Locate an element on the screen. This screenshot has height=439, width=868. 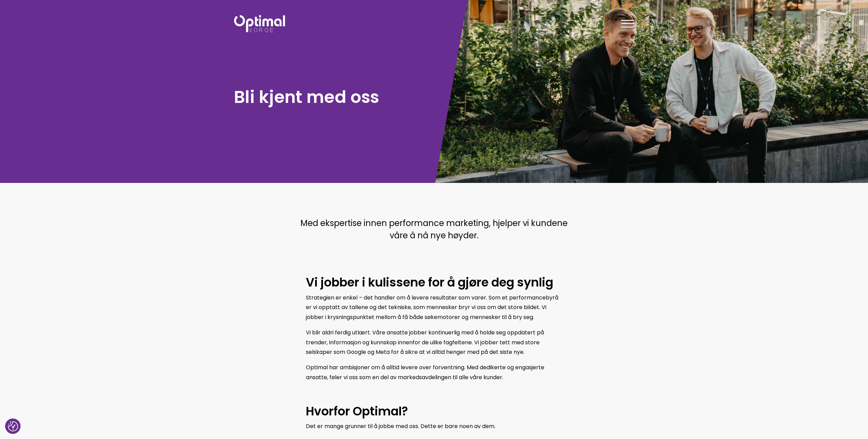
h1: Bli kjent med oss is located at coordinates (332, 97).